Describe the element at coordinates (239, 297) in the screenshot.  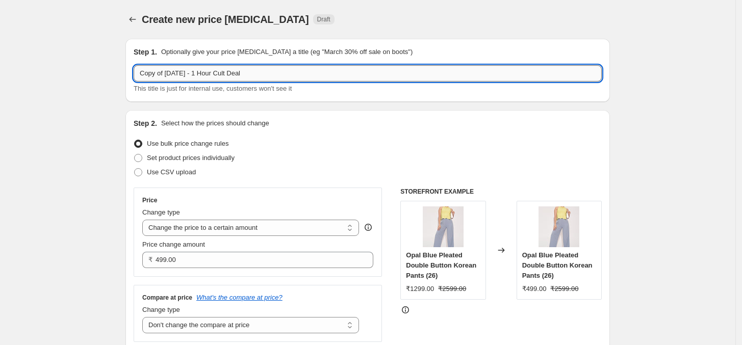
I see `i: What's the compare at price?` at that location.